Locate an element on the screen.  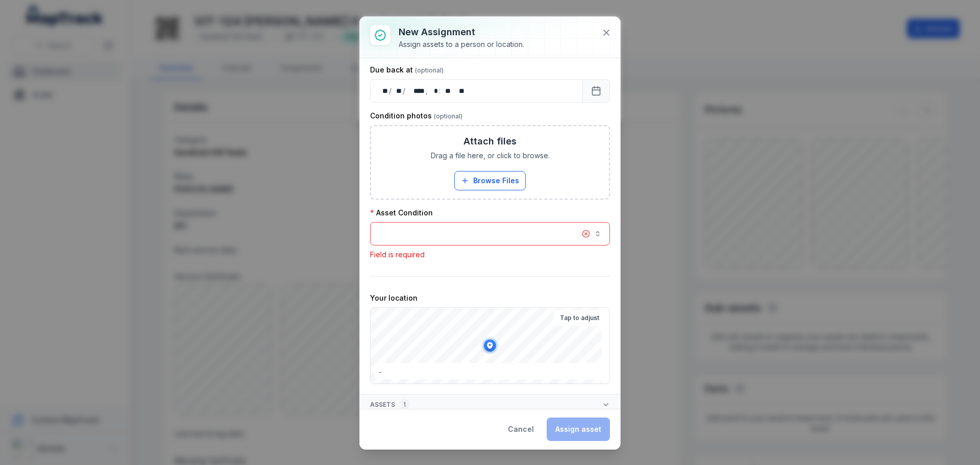
strong: Tap to adjust is located at coordinates (580, 318).